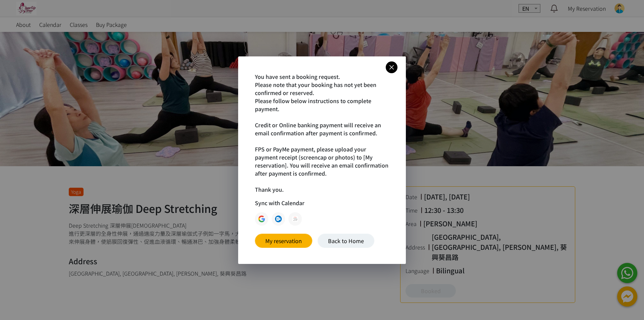  Describe the element at coordinates (322, 133) in the screenshot. I see `h4: You have sent a booking request. Please note that your booking has not yet been confirmed or rese...` at that location.